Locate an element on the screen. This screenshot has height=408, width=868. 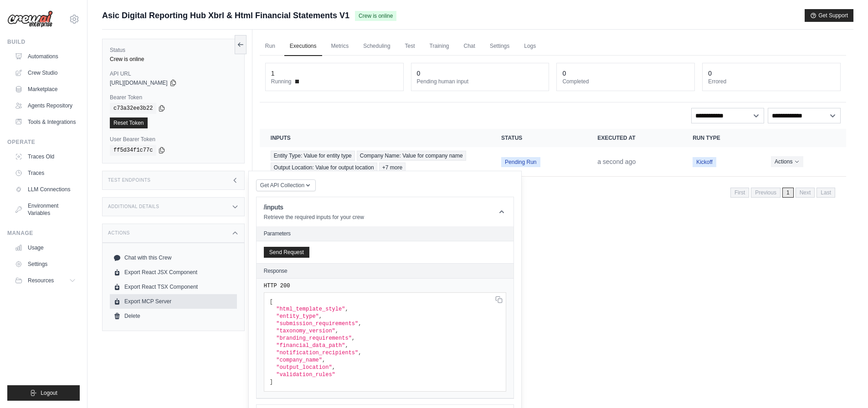
a: Training is located at coordinates (439, 46).